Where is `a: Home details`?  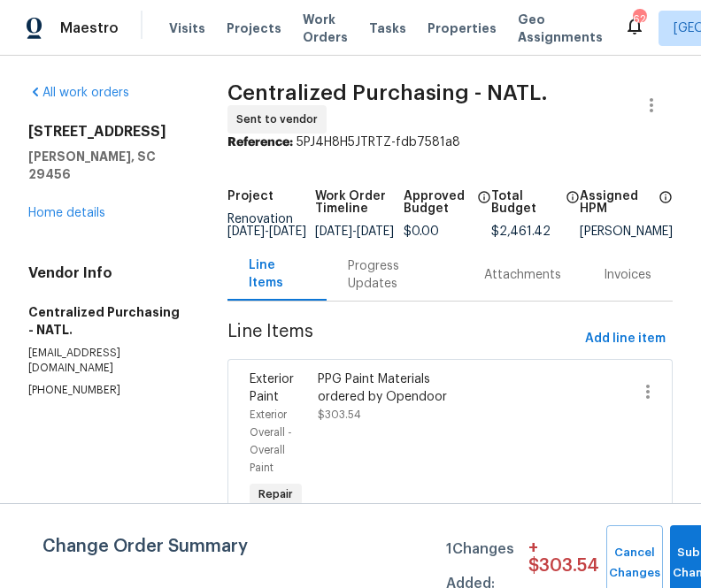
a: Home details is located at coordinates (66, 213).